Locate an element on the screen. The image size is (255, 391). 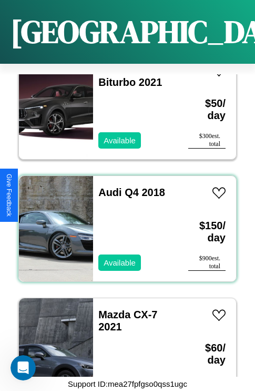
p: Support ID: mea27fpfgso0qss1ugc is located at coordinates (127, 383).